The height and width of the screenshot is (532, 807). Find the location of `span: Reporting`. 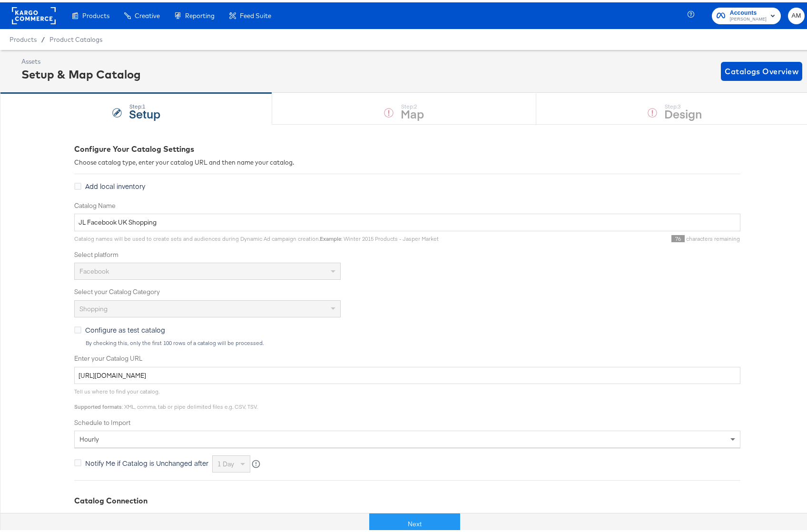

span: Reporting is located at coordinates (200, 13).